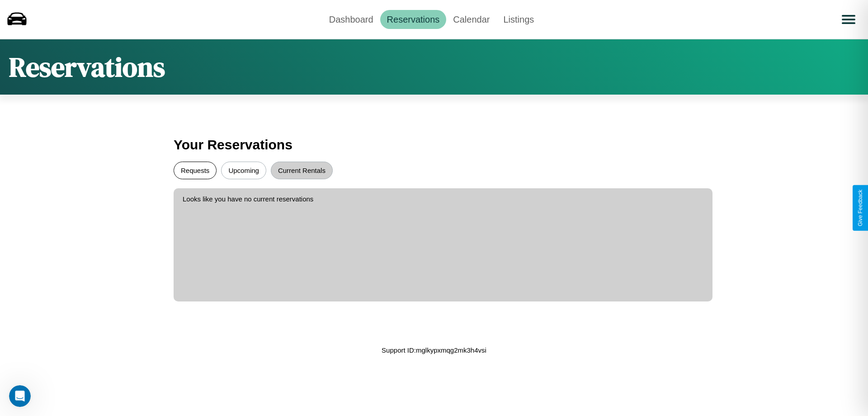  What do you see at coordinates (849, 19) in the screenshot?
I see `button: Open menu` at bounding box center [849, 19].